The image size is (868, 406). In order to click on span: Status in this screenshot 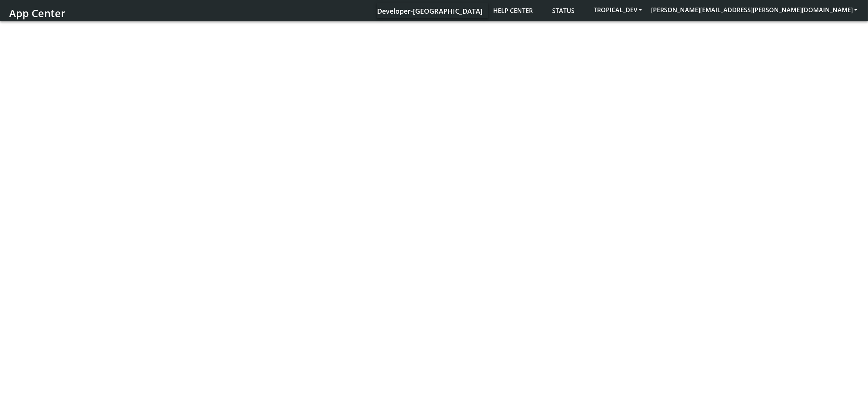, I will do `click(559, 11)`.